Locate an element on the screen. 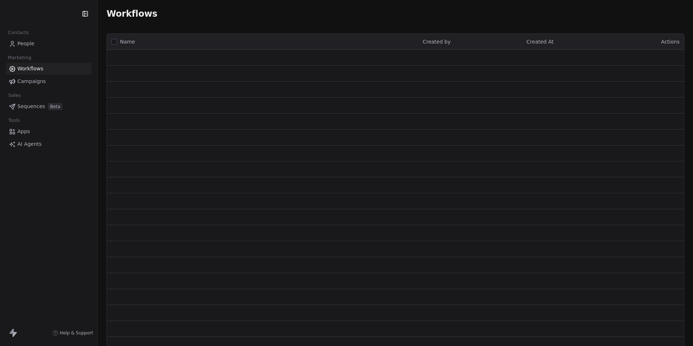 This screenshot has width=693, height=346. a: Campaigns is located at coordinates (49, 81).